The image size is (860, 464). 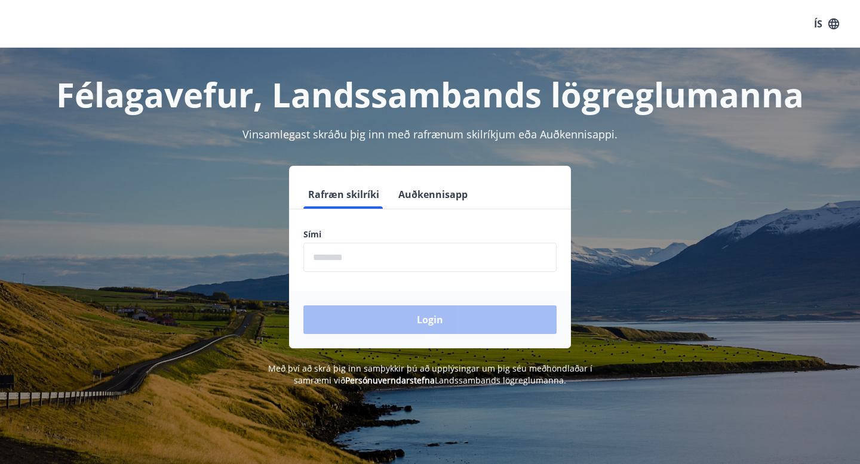 What do you see at coordinates (430, 235) in the screenshot?
I see `label: Sími` at bounding box center [430, 235].